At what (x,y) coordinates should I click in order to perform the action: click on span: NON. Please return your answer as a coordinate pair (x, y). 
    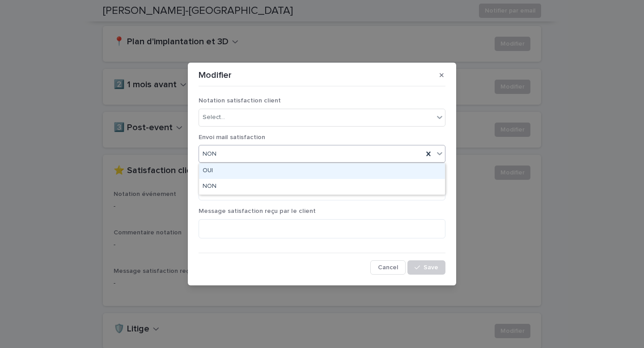
    Looking at the image, I should click on (209, 154).